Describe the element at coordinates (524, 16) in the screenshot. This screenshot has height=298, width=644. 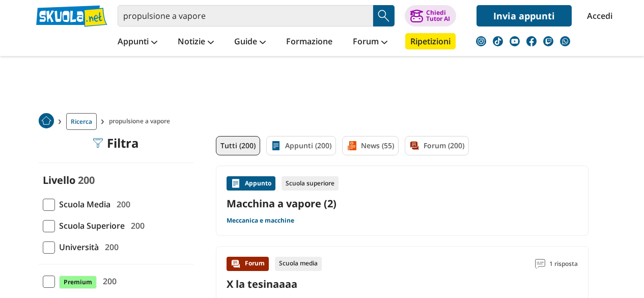
I see `a: Invia appunti` at that location.